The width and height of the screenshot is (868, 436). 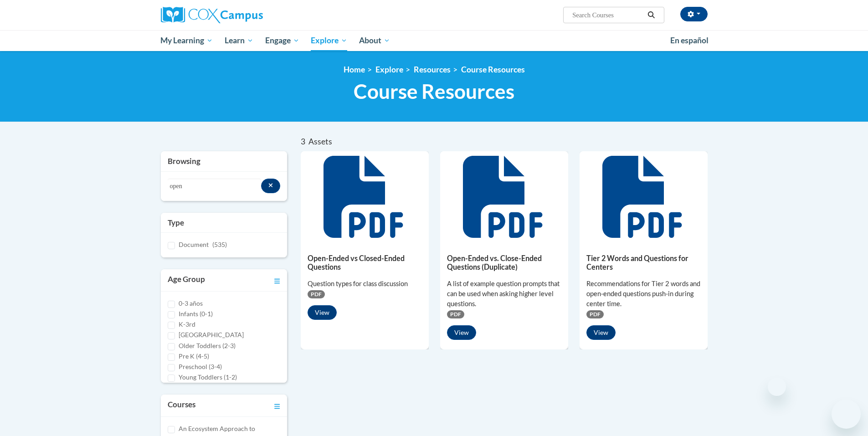 What do you see at coordinates (208, 377) in the screenshot?
I see `label: Young Toddlers (1-2)` at bounding box center [208, 377].